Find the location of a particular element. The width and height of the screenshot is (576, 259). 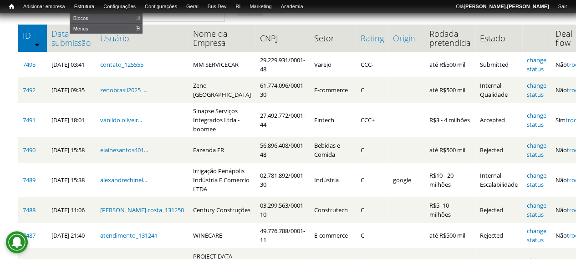

a: 7487 is located at coordinates (29, 236).